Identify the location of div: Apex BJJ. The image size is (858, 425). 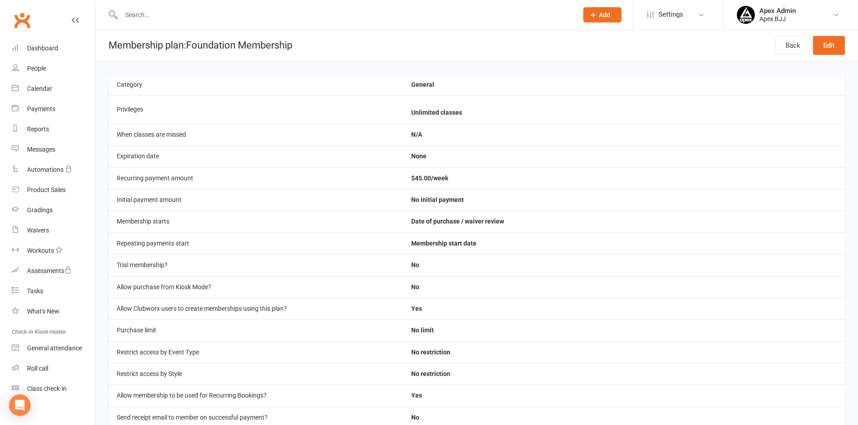
(777, 19).